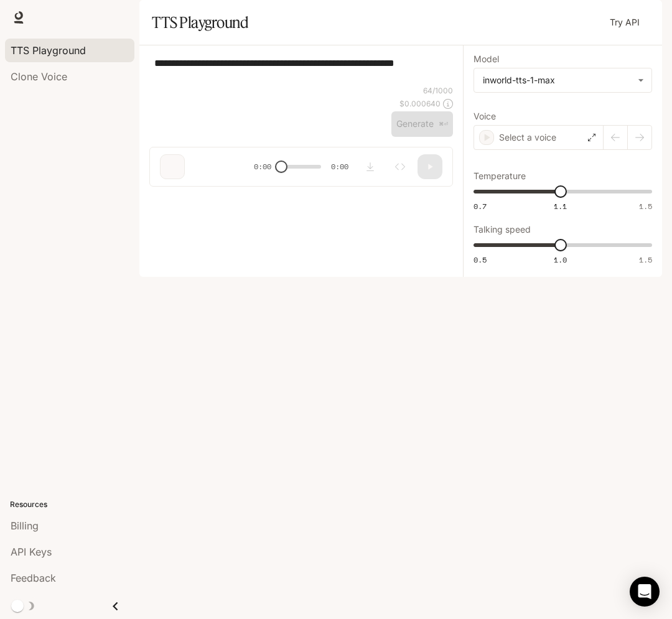 The width and height of the screenshot is (672, 619). What do you see at coordinates (480, 260) in the screenshot?
I see `span: 0.5` at bounding box center [480, 260].